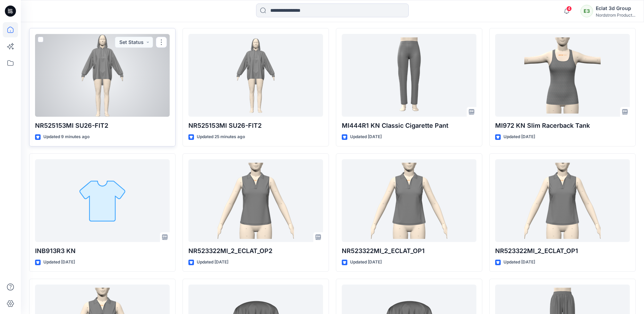  I want to click on div: Eclat 3d Group, so click(615, 8).